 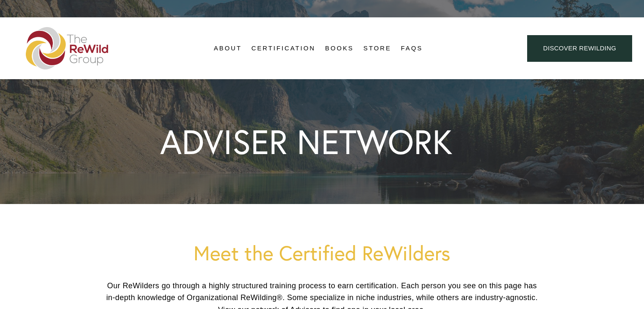 What do you see at coordinates (306, 142) in the screenshot?
I see `h1: ADVISER NETWORK` at bounding box center [306, 142].